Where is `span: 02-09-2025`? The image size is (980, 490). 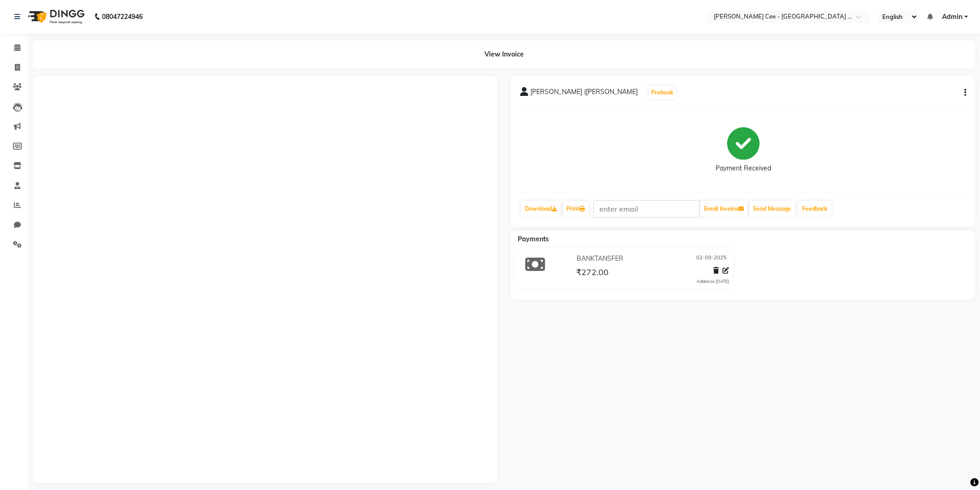
span: 02-09-2025 is located at coordinates (712, 259).